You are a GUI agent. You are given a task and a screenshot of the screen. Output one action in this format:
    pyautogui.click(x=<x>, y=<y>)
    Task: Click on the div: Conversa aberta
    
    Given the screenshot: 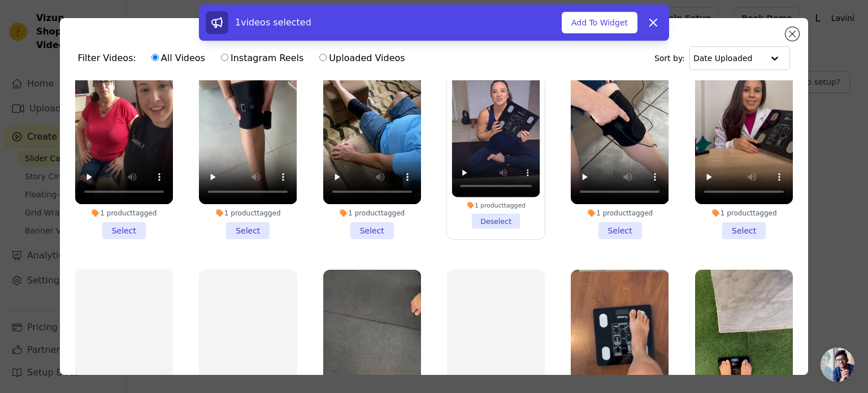 What is the action you would take?
    pyautogui.click(x=838, y=365)
    